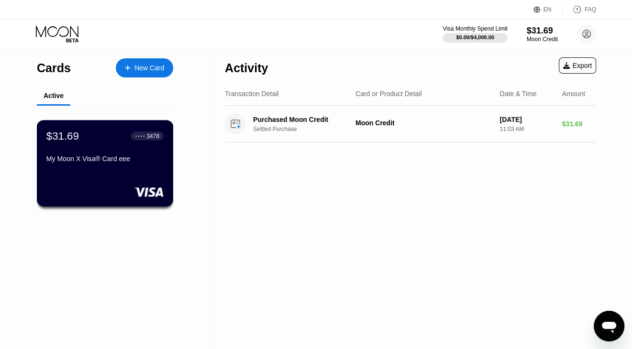 The image size is (632, 349). What do you see at coordinates (252, 94) in the screenshot?
I see `div: Transaction Detail` at bounding box center [252, 94].